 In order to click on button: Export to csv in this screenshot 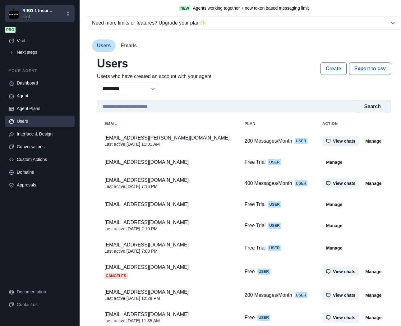, I will do `click(370, 69)`.